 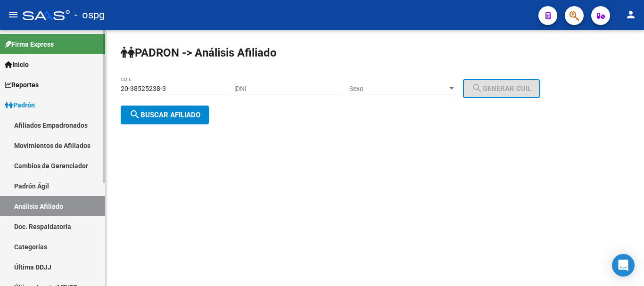 What do you see at coordinates (631, 15) in the screenshot?
I see `mat-icon: person` at bounding box center [631, 15].